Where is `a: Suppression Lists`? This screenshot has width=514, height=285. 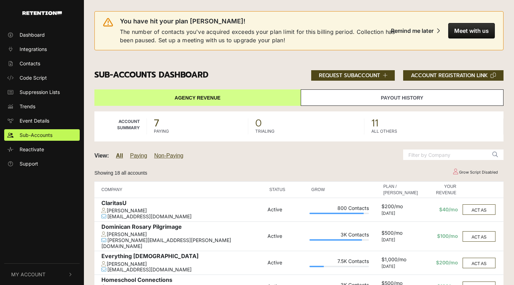 a: Suppression Lists is located at coordinates (42, 92).